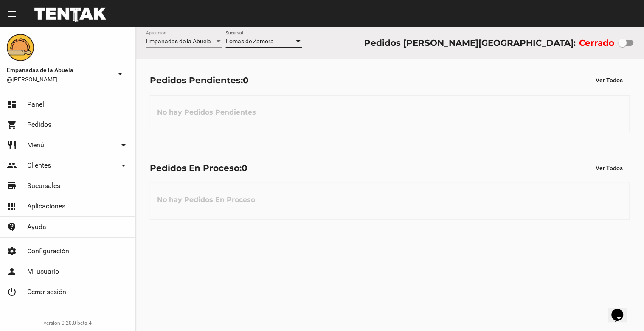 Image resolution: width=644 pixels, height=331 pixels. I want to click on span: Clientes, so click(39, 165).